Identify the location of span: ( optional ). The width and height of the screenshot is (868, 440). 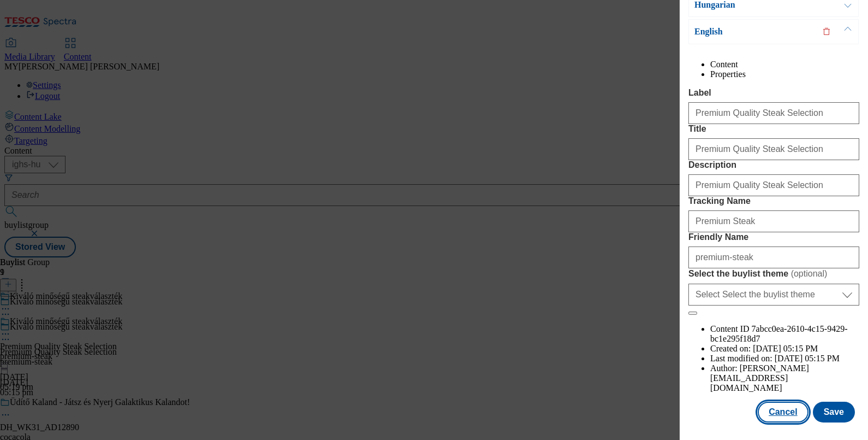
(809, 273).